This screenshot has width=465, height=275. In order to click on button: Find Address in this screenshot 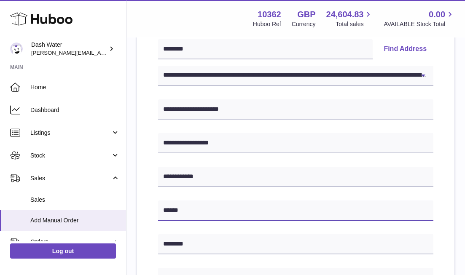, I will do `click(405, 49)`.